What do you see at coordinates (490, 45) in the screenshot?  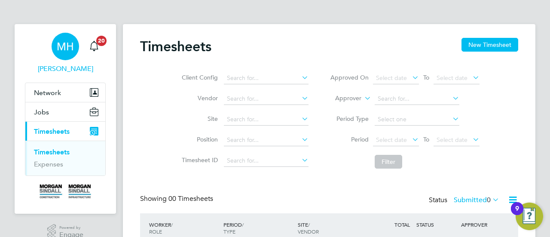 I see `button: New Timesheet` at bounding box center [490, 45].